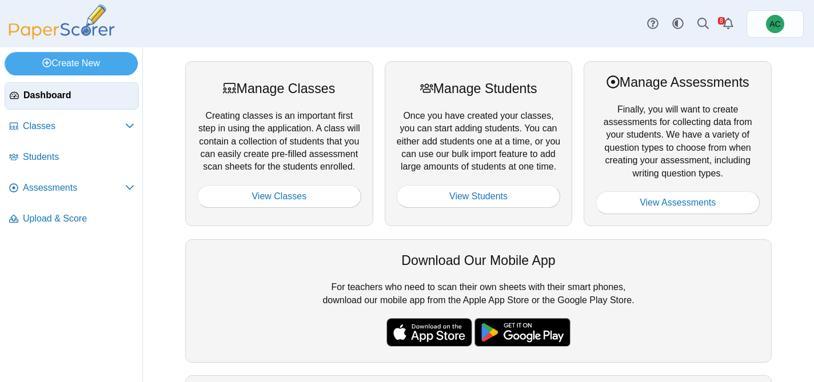 This screenshot has height=382, width=814. I want to click on div: Creating classes is an important first step in using the application. A class will contain a coll..., so click(279, 143).